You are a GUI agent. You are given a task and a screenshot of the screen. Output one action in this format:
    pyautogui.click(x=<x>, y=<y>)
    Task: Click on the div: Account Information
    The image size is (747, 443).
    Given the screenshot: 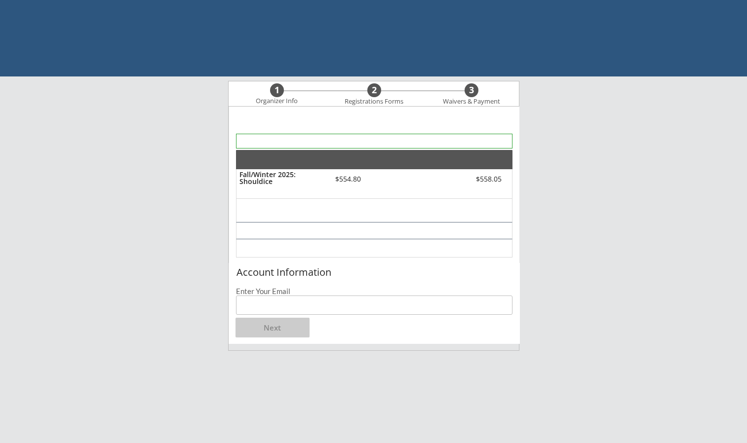 What is the action you would take?
    pyautogui.click(x=375, y=273)
    